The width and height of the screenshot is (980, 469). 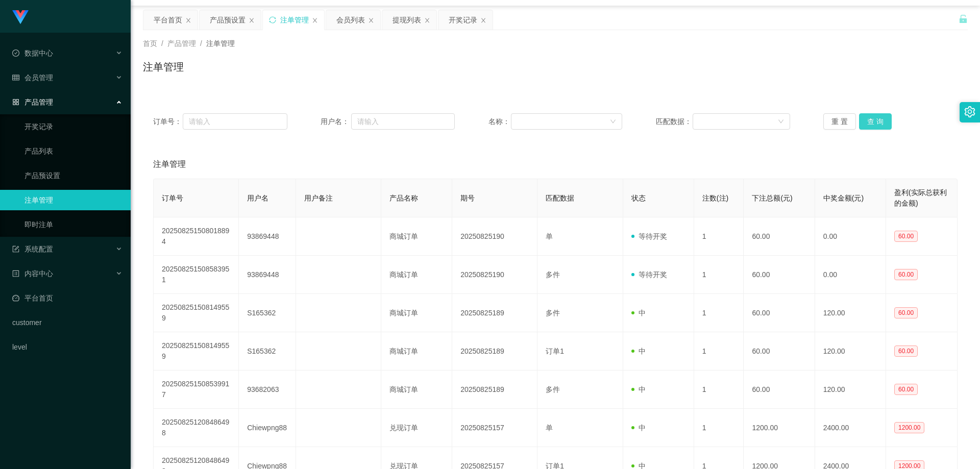 I want to click on span: 订单号, so click(x=173, y=198).